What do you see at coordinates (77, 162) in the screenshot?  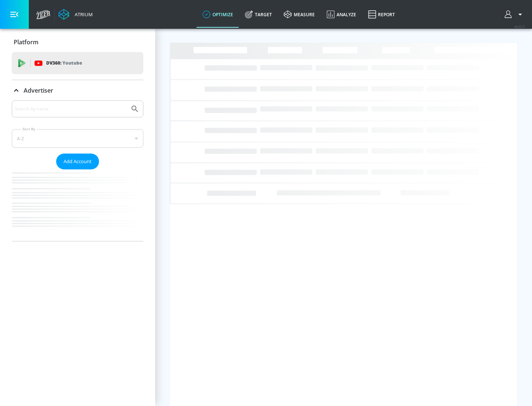 I see `button: Add Account` at bounding box center [77, 162].